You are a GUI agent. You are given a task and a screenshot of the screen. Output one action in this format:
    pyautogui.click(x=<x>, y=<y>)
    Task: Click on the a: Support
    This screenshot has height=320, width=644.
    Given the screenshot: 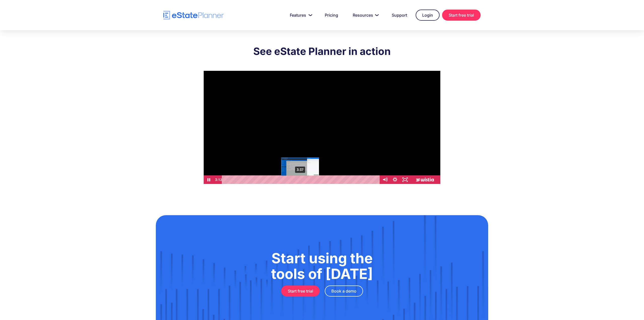 What is the action you would take?
    pyautogui.click(x=399, y=15)
    